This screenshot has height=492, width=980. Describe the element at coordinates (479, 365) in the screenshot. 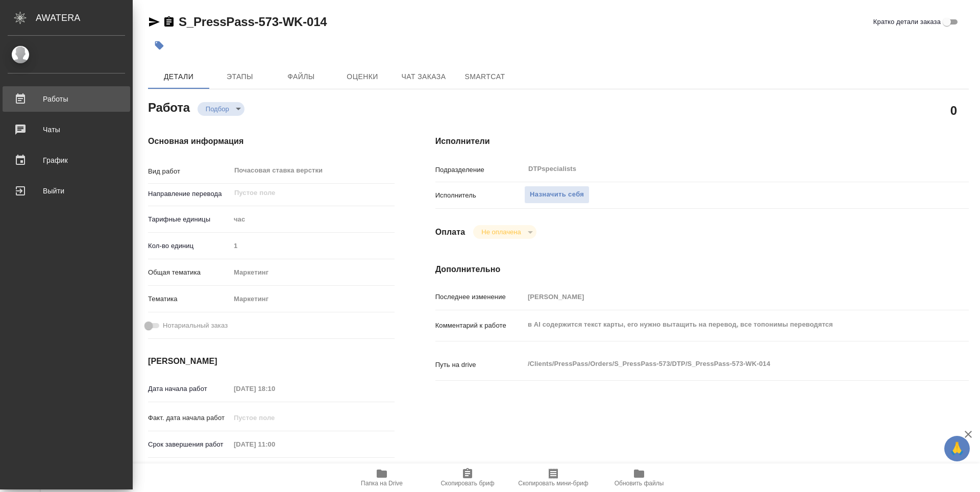

I see `p: Путь на drive` at that location.